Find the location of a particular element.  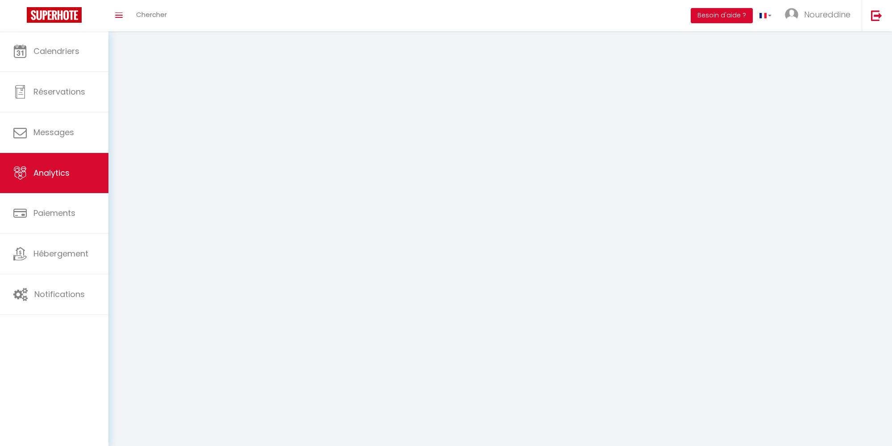

span: Calendriers is located at coordinates (56, 51).